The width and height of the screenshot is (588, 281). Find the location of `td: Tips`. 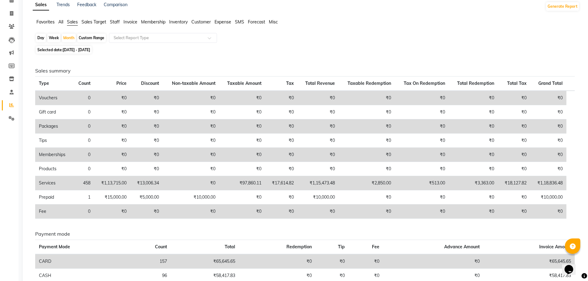

td: Tips is located at coordinates (54, 141).